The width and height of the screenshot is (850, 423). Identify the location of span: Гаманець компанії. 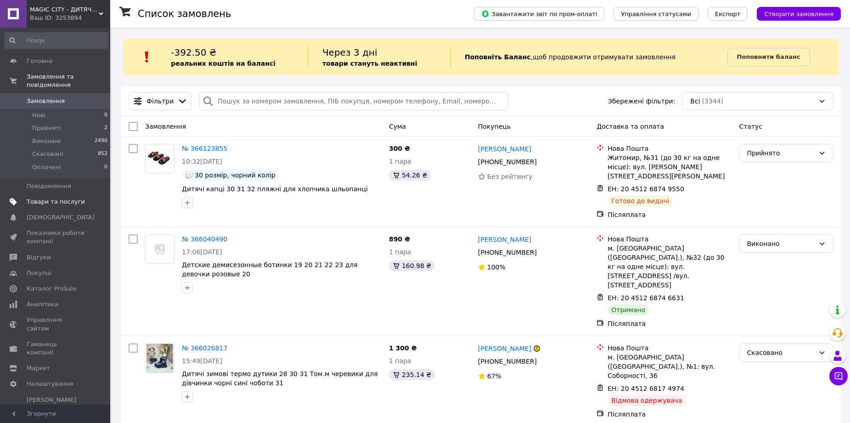
(56, 348).